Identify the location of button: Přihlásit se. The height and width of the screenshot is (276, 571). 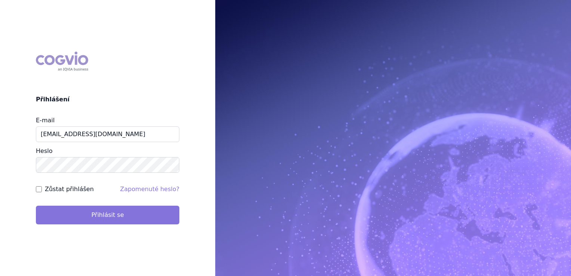
(108, 215).